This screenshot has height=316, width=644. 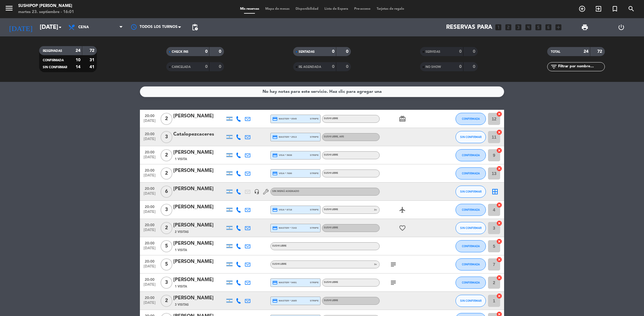 I want to click on span: pending_actions, so click(x=195, y=28).